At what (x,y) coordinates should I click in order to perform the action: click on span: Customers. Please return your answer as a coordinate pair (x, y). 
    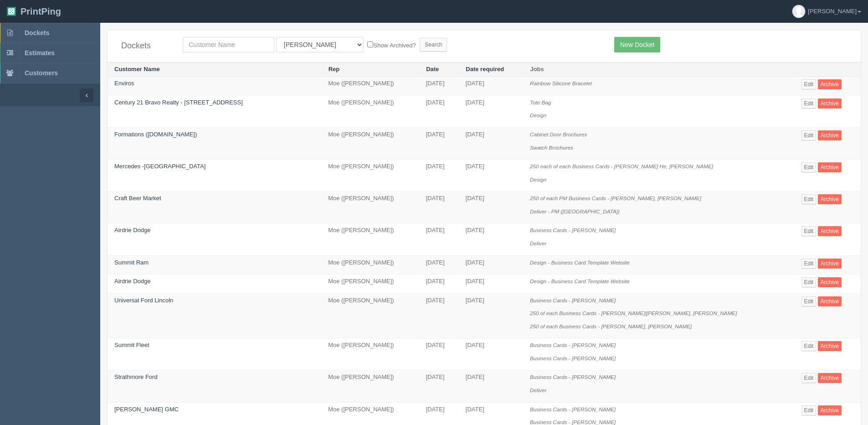
    Looking at the image, I should click on (41, 73).